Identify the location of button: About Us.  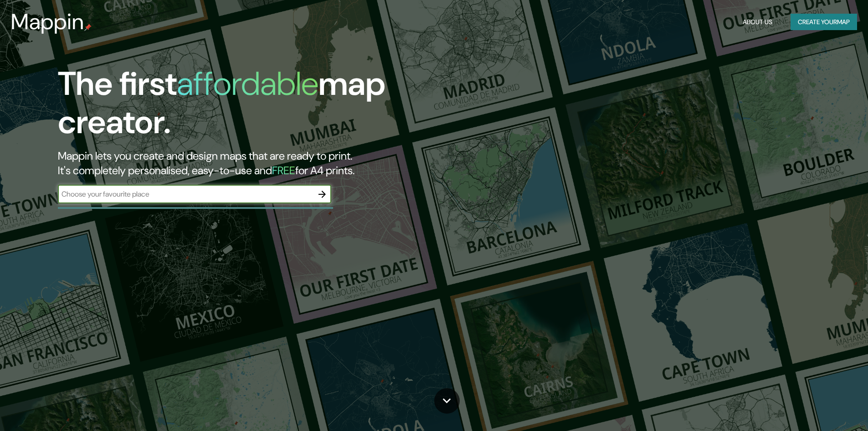
(757, 22).